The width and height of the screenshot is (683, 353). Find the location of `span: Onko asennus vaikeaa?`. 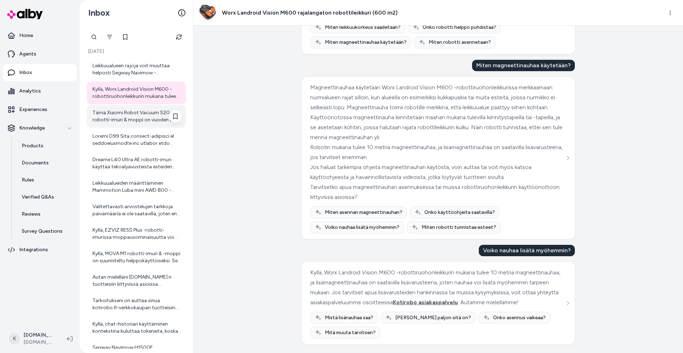

span: Onko asennus vaikeaa? is located at coordinates (519, 317).